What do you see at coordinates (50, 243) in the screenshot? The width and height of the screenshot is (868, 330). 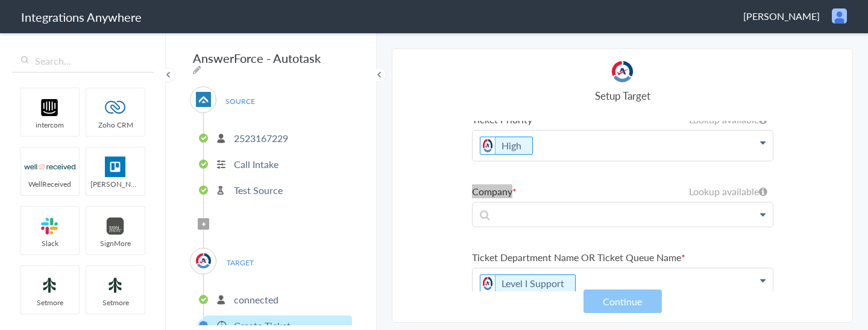 I see `span: Slack` at bounding box center [50, 243].